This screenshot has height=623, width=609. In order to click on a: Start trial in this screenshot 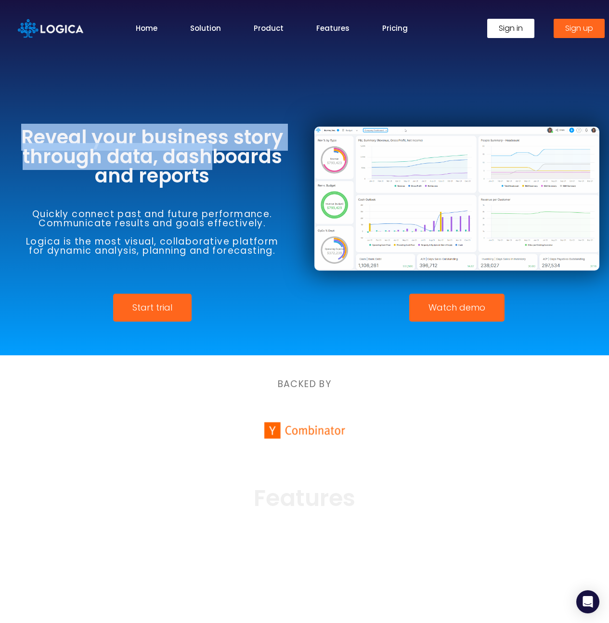, I will do `click(152, 308)`.